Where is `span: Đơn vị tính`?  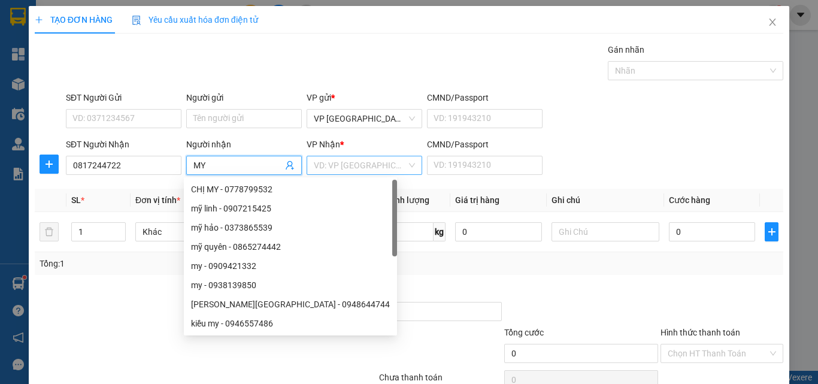 span: Đơn vị tính is located at coordinates (157, 200).